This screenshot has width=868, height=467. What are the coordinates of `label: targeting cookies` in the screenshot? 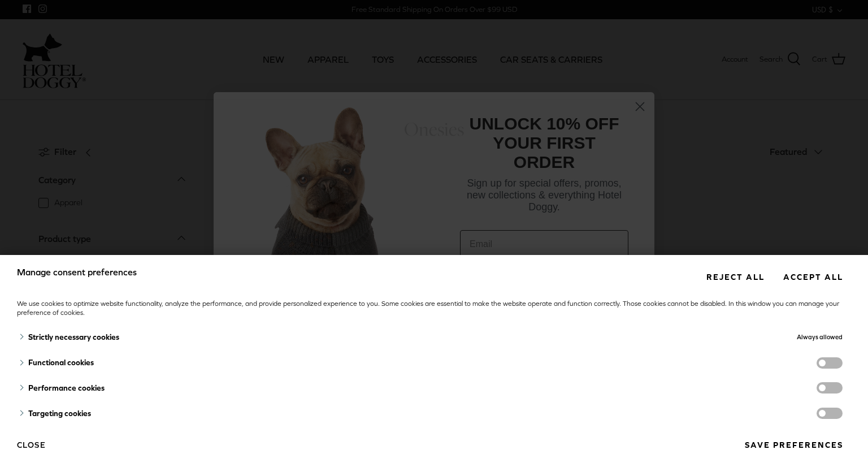 It's located at (830, 413).